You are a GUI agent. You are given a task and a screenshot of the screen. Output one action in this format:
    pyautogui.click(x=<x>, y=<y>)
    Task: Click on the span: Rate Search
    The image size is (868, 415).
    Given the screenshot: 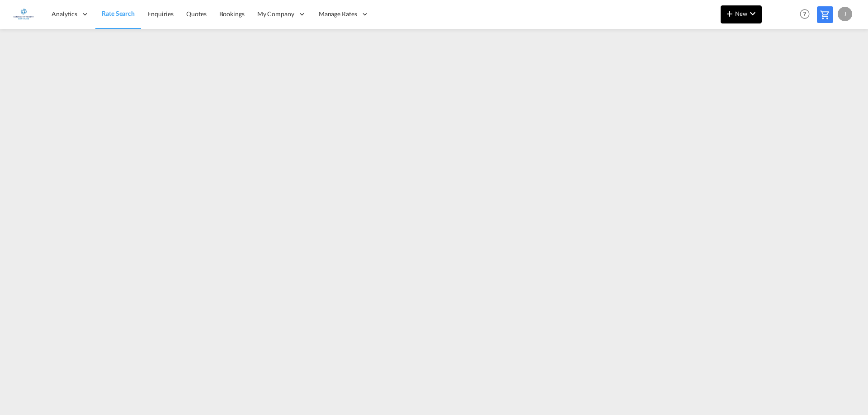 What is the action you would take?
    pyautogui.click(x=118, y=13)
    